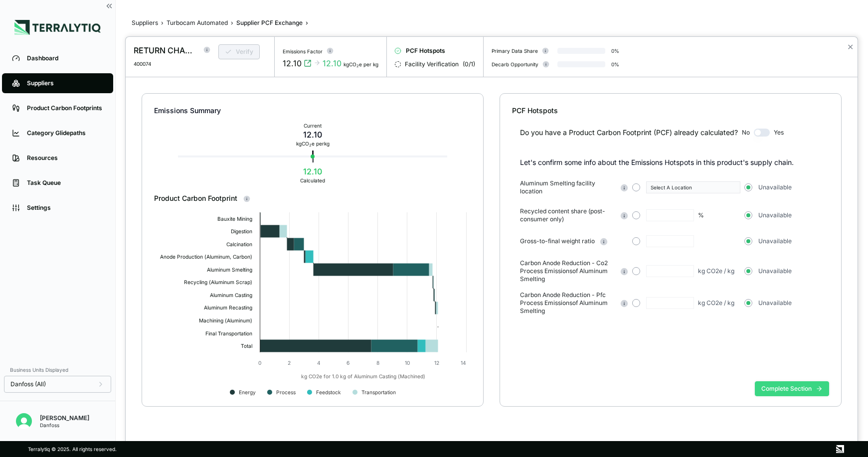  Describe the element at coordinates (515, 65) in the screenshot. I see `div: Decarb Opportunity` at that location.